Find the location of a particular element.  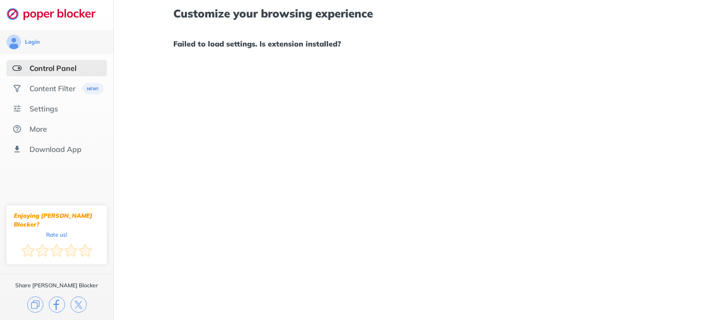

img: copy.svg is located at coordinates (35, 305).